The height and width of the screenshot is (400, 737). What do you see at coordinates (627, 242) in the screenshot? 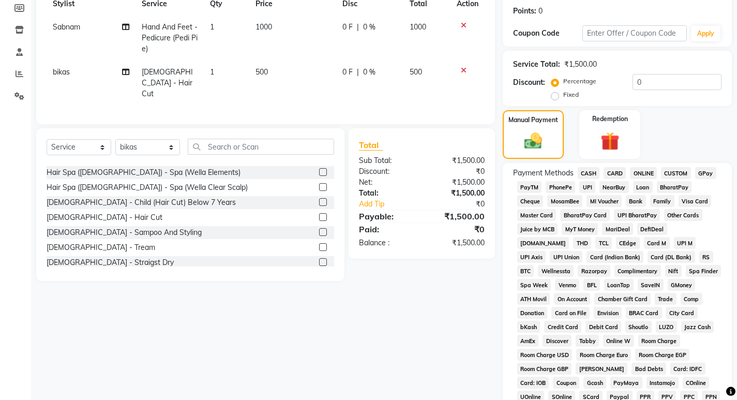
I see `span: CEdge` at bounding box center [627, 242].